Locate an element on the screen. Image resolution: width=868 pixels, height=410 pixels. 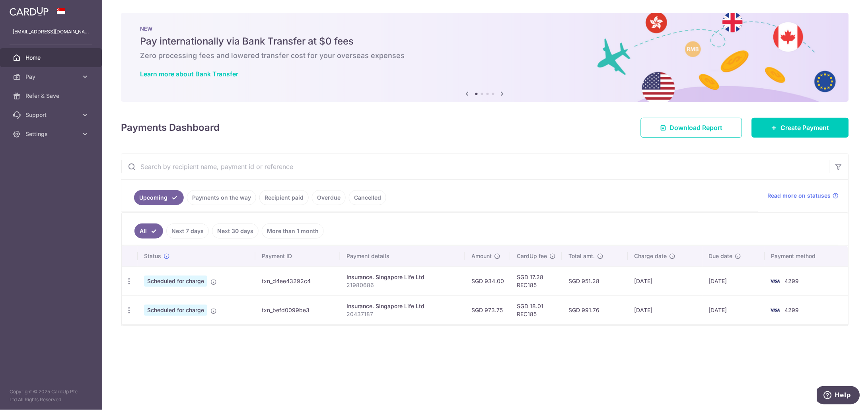
a: Upcoming is located at coordinates (159, 198).